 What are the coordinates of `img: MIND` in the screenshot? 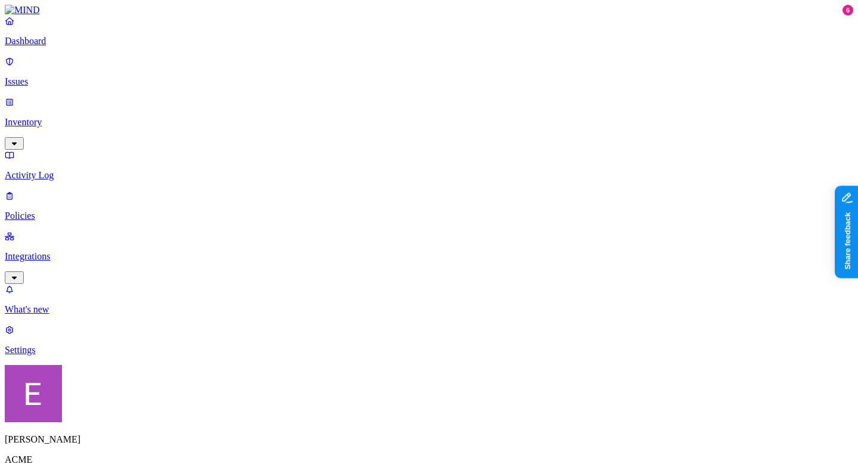 It's located at (22, 10).